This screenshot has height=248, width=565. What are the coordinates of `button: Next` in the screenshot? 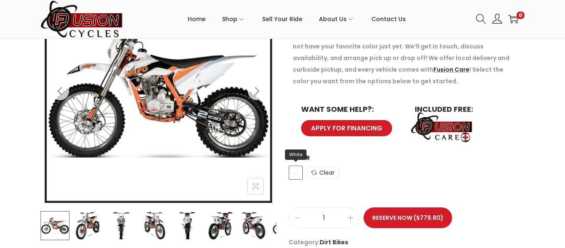 It's located at (257, 91).